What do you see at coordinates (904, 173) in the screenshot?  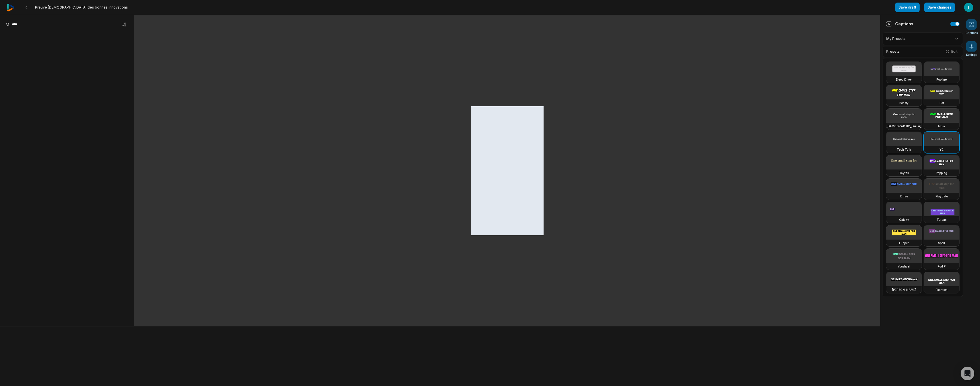 I see `h3: Playfair` at bounding box center [904, 173].